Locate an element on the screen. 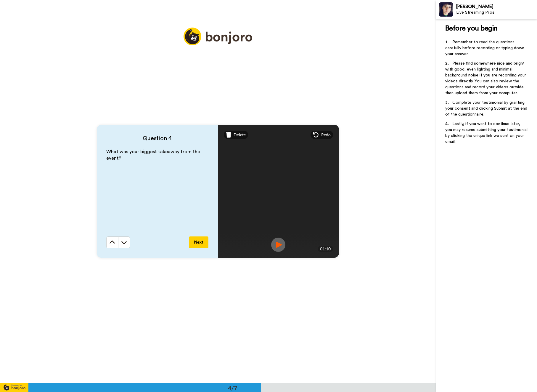  div: Redo is located at coordinates (322, 135).